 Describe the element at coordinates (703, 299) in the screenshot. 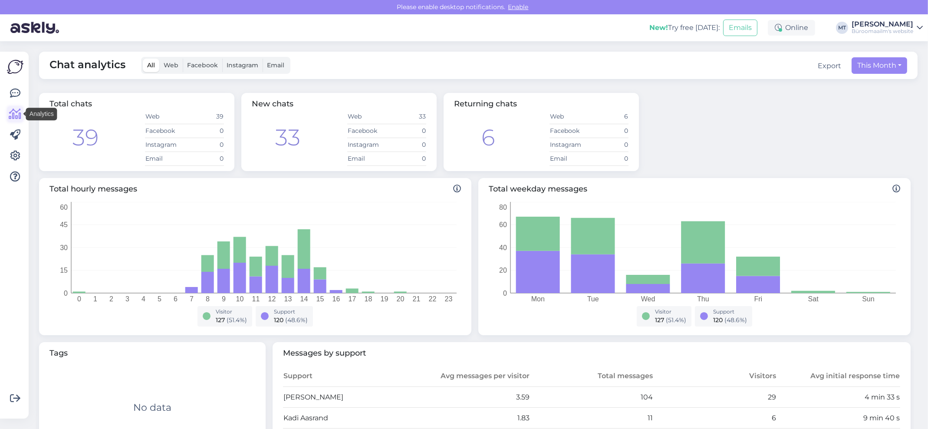

I see `tspan: Thu` at that location.